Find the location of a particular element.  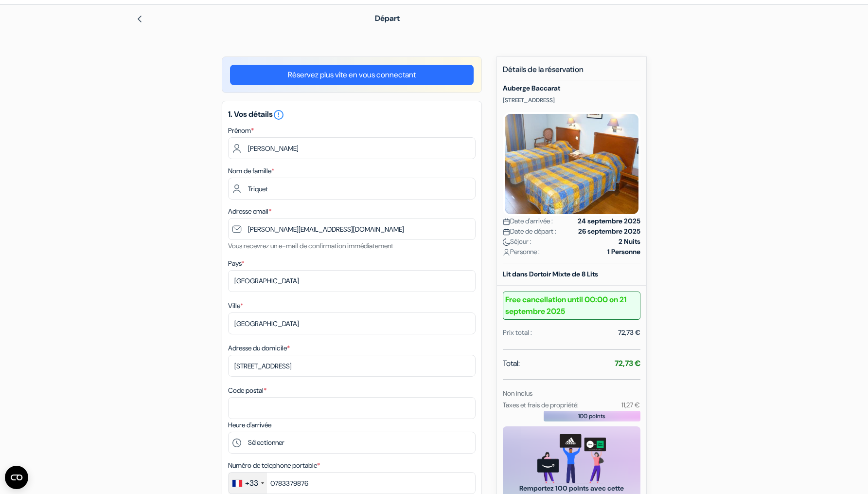

input: Entrer adresse e-mail is located at coordinates (352, 229).